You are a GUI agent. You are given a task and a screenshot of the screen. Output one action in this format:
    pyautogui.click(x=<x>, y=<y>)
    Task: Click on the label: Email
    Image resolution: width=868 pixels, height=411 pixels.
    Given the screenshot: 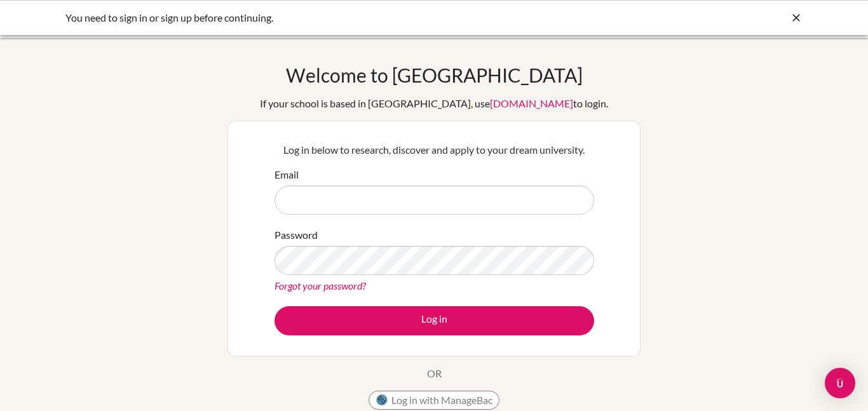 What is the action you would take?
    pyautogui.click(x=286, y=175)
    